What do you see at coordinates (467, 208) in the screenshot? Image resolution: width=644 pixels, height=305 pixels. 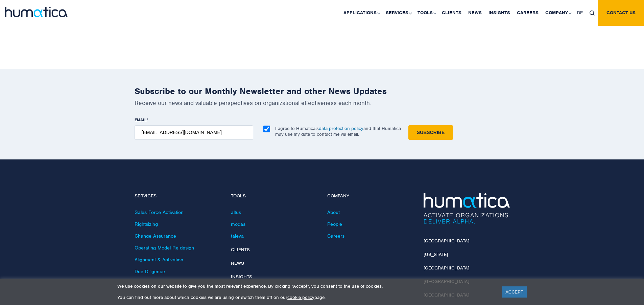 I see `img: Humatica` at bounding box center [467, 208].